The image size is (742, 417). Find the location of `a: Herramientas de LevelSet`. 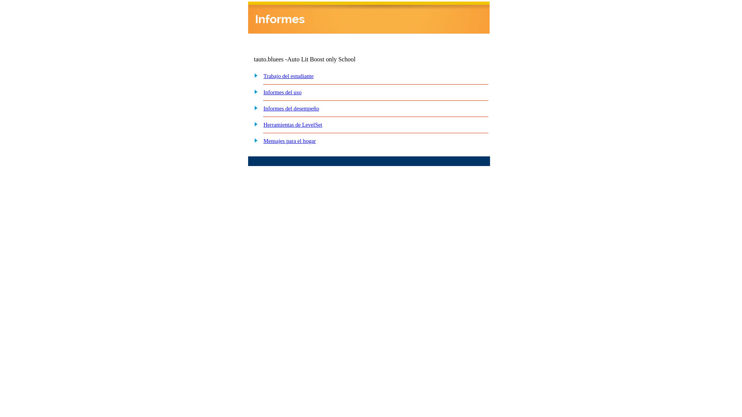

a: Herramientas de LevelSet is located at coordinates (293, 125).